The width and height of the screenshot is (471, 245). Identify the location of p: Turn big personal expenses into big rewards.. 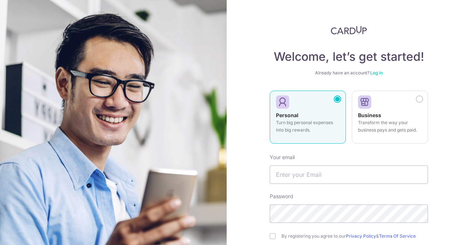
(307, 126).